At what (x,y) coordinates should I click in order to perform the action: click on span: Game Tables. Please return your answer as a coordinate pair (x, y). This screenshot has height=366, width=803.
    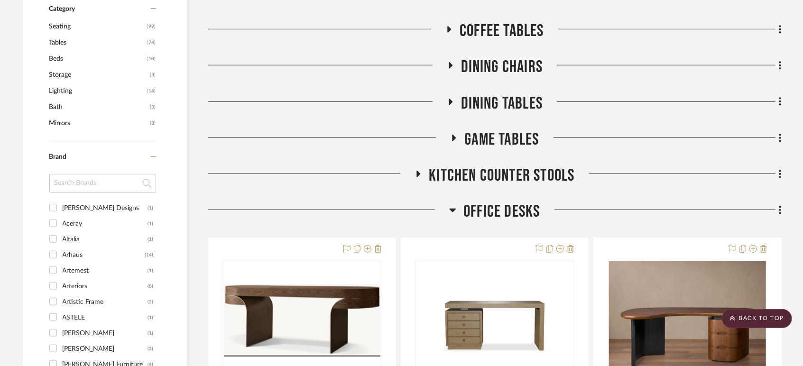
    Looking at the image, I should click on (501, 139).